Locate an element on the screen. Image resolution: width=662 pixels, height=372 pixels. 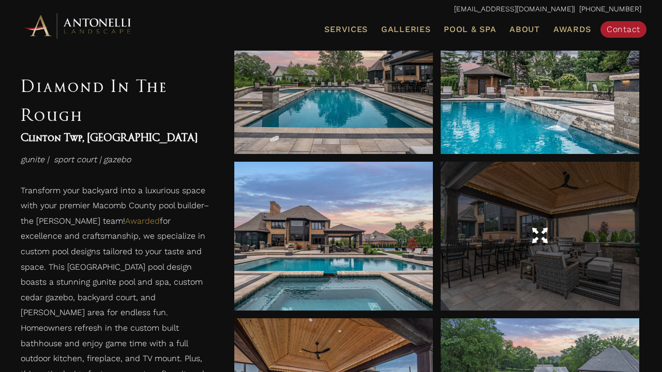
a: Awards is located at coordinates (572, 29).